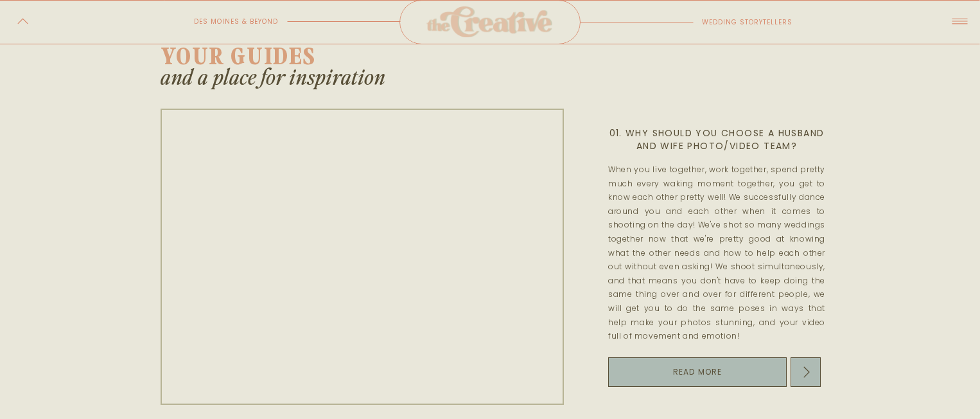 The image size is (980, 419). What do you see at coordinates (698, 372) in the screenshot?
I see `p: read more` at bounding box center [698, 372].